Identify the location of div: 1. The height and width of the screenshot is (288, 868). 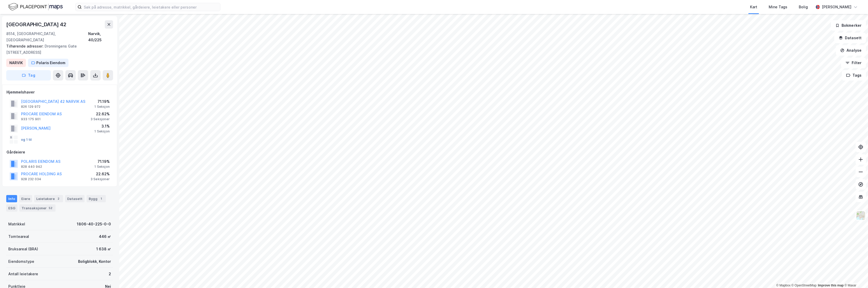
(101, 199).